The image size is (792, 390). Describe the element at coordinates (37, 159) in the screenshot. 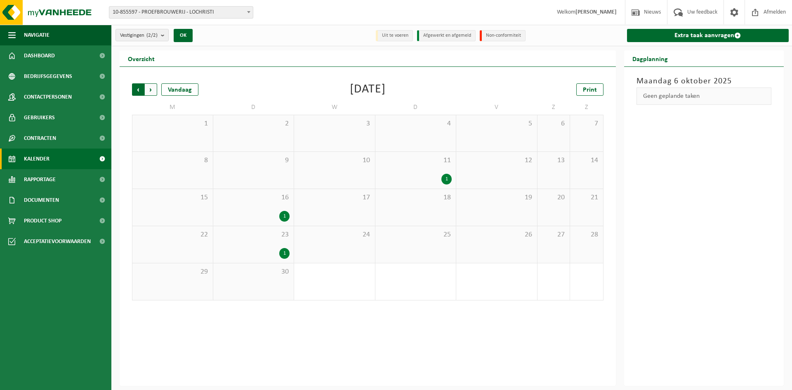

I see `span: Kalender` at that location.